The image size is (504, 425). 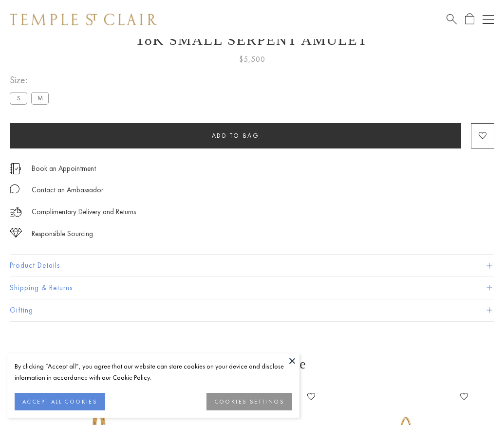 What do you see at coordinates (84, 212) in the screenshot?
I see `p: Complimentary Delivery and Returns` at bounding box center [84, 212].